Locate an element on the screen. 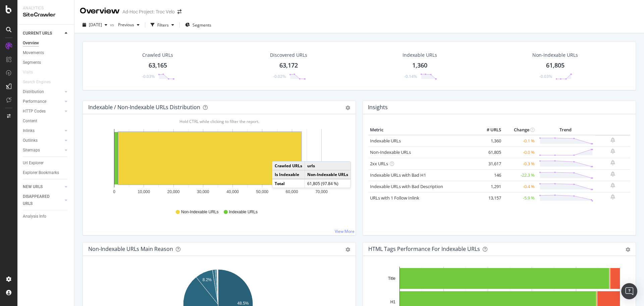 The image size is (644, 306). a: Indexable URLs is located at coordinates (386, 141).